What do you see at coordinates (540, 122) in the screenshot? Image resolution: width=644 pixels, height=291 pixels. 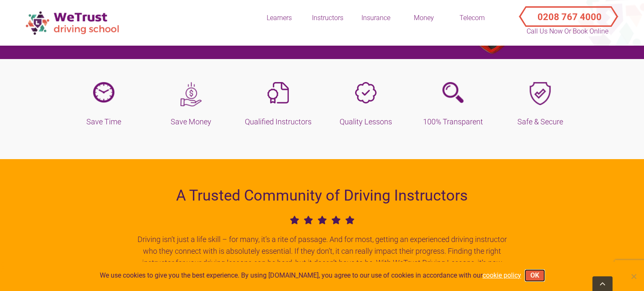 I see `h5: Safe & Secure` at bounding box center [540, 122].